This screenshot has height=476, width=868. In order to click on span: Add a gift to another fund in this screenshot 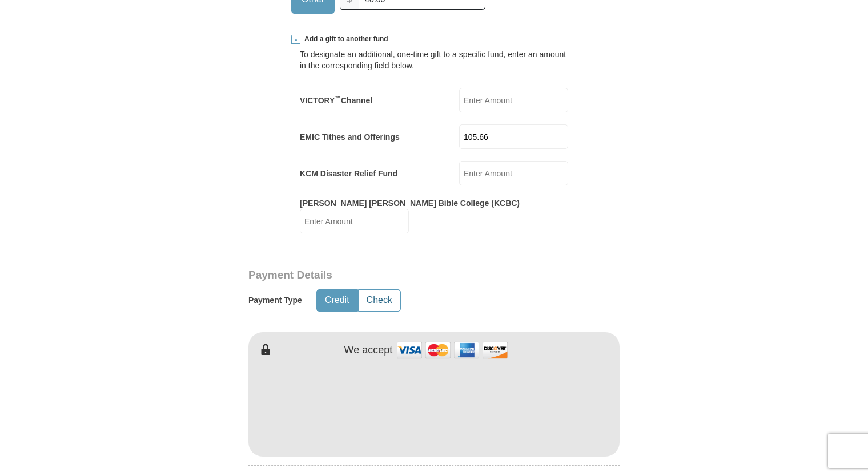, I will do `click(345, 39)`.